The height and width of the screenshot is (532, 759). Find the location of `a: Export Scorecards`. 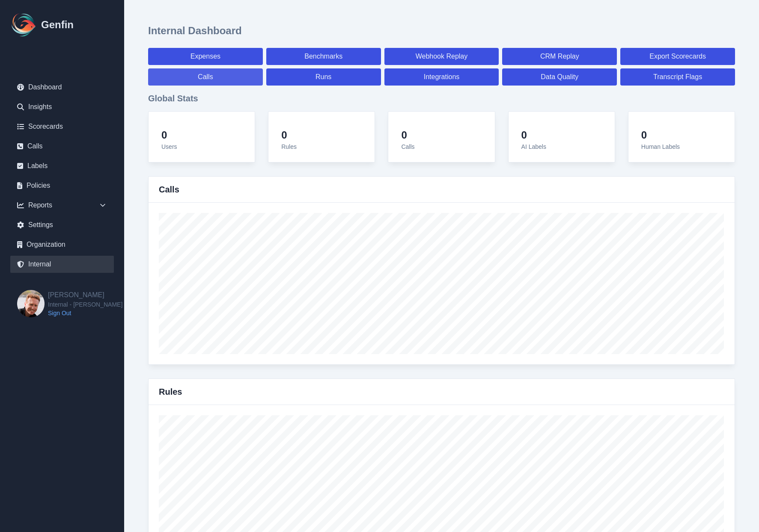

a: Export Scorecards is located at coordinates (677, 57).